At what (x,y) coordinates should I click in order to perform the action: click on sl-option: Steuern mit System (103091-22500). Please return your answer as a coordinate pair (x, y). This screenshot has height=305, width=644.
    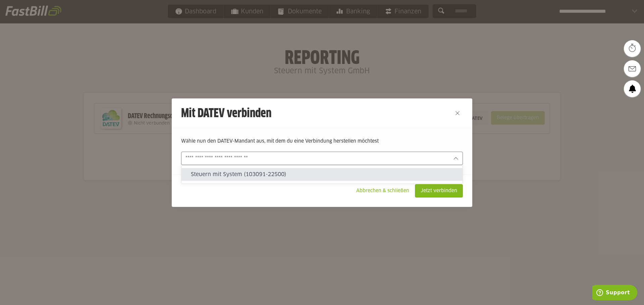
    Looking at the image, I should click on (322, 174).